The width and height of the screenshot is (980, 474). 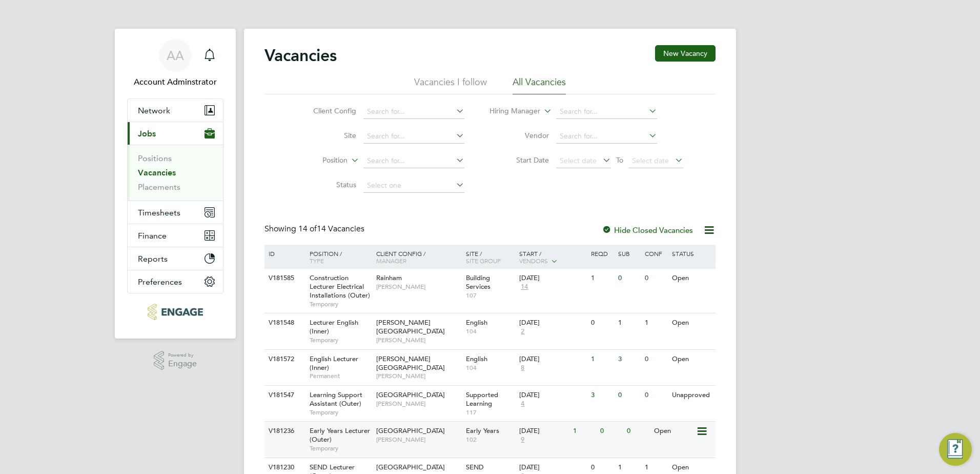 I want to click on a: Positions, so click(x=154, y=158).